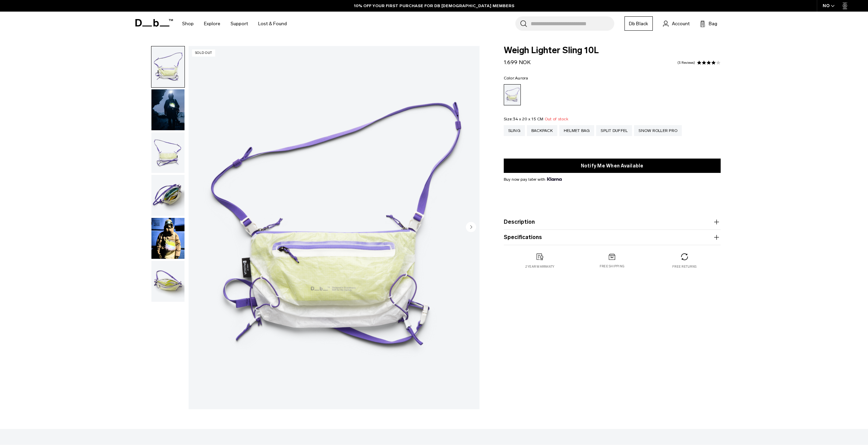 This screenshot has height=445, width=868. What do you see at coordinates (168, 282) in the screenshot?
I see `img: Weigh_Lighter_Sling_10L_4.png` at bounding box center [168, 282].